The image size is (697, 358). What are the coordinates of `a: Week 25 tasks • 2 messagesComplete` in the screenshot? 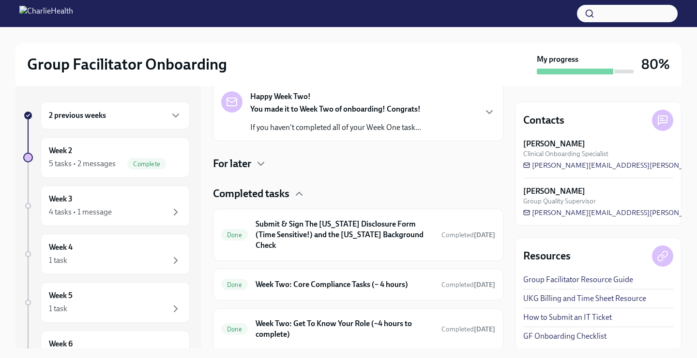 It's located at (106, 158).